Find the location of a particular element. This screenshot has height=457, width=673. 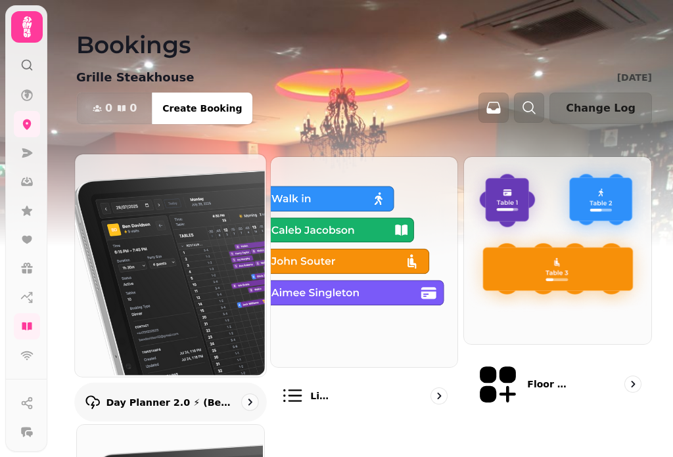

span: Create Booking is located at coordinates (202, 108).